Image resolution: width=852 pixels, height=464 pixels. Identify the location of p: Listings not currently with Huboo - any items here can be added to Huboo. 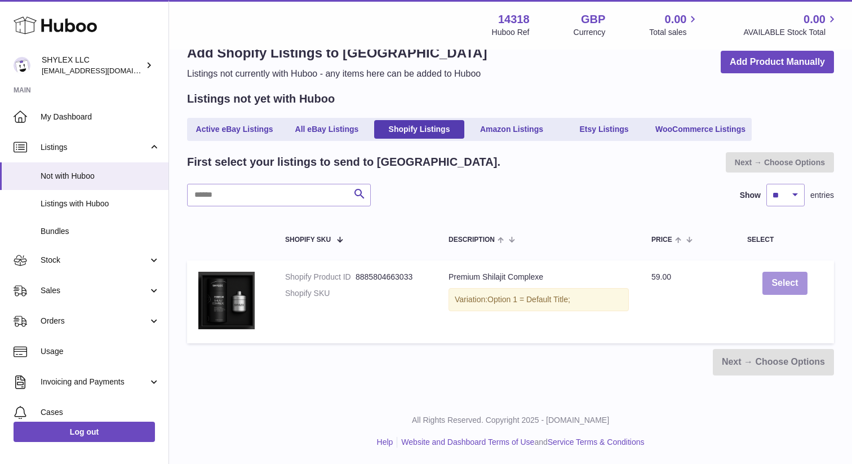
(337, 74).